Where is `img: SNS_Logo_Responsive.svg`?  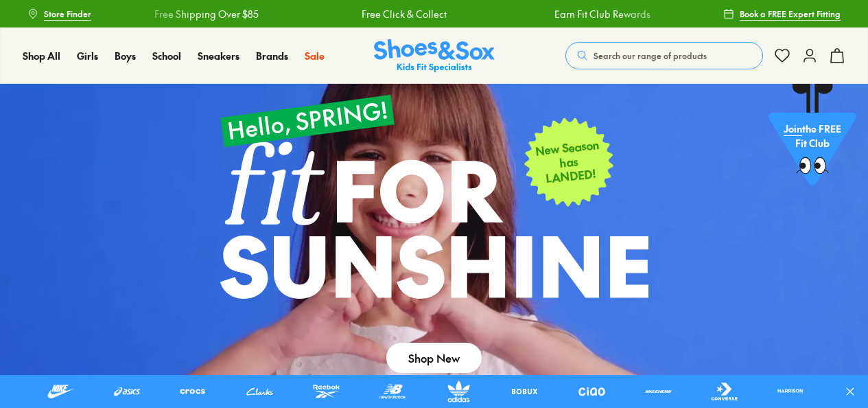 img: SNS_Logo_Responsive.svg is located at coordinates (434, 56).